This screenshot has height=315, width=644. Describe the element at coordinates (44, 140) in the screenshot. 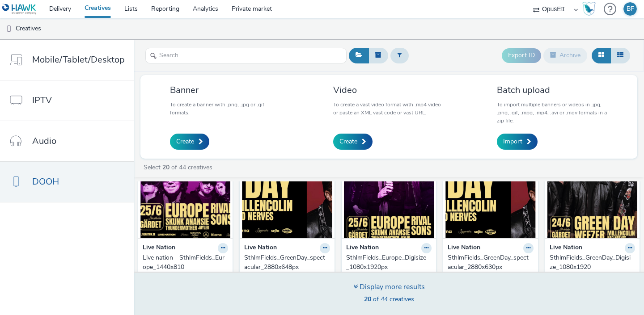

I see `span: Audio` at that location.